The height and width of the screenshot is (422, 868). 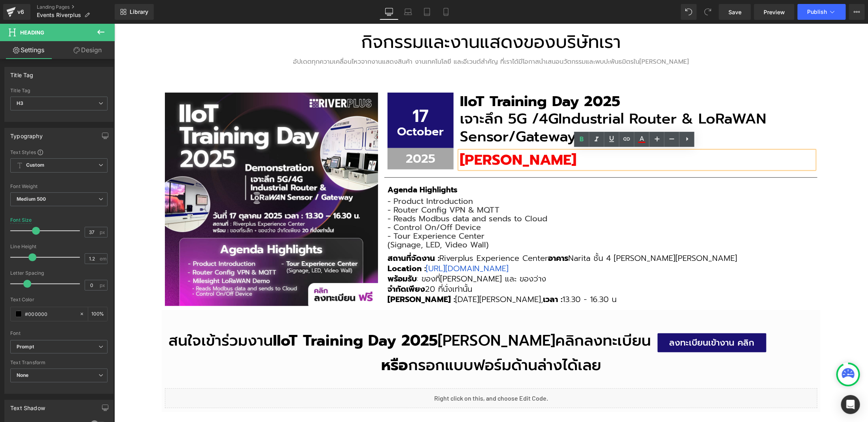 What do you see at coordinates (288, 255) in the screenshot?
I see `strong: พร้อมรับ` at bounding box center [288, 255].